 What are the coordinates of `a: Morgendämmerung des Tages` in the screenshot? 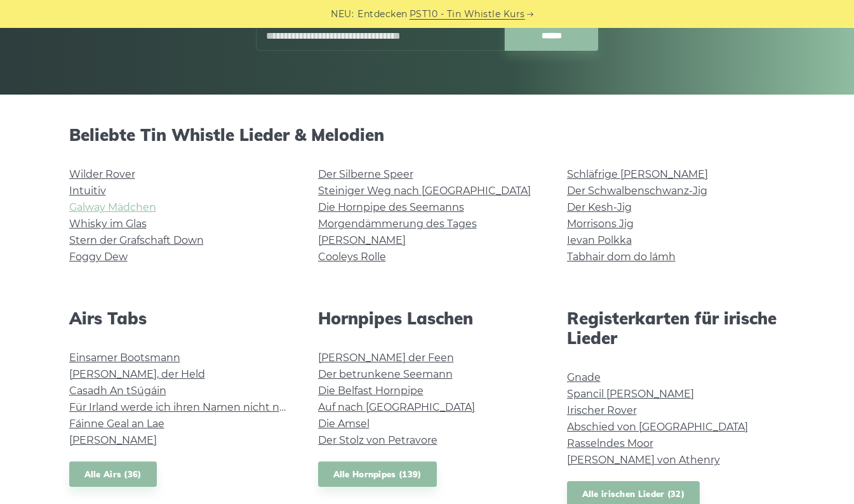 It's located at (398, 223).